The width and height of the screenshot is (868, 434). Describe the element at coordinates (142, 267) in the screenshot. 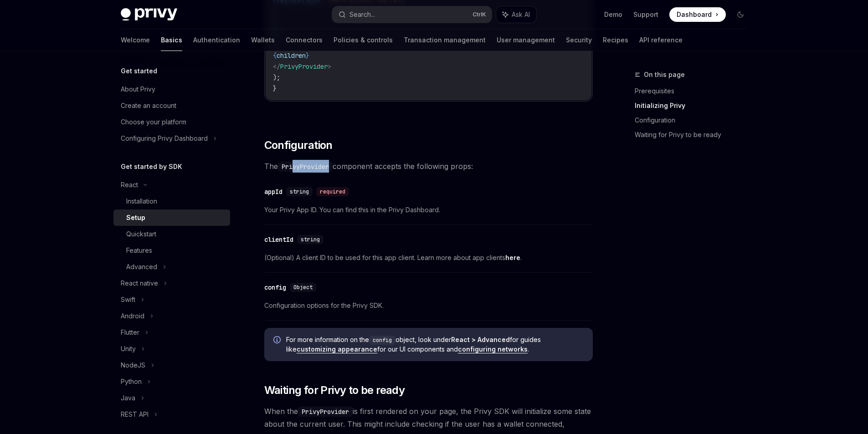

I see `div: Advanced` at that location.